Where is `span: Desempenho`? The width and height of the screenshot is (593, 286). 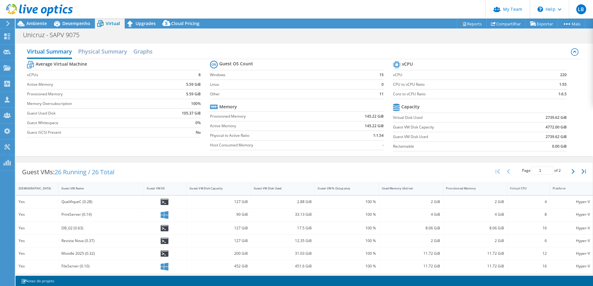
span: Desempenho is located at coordinates (76, 23).